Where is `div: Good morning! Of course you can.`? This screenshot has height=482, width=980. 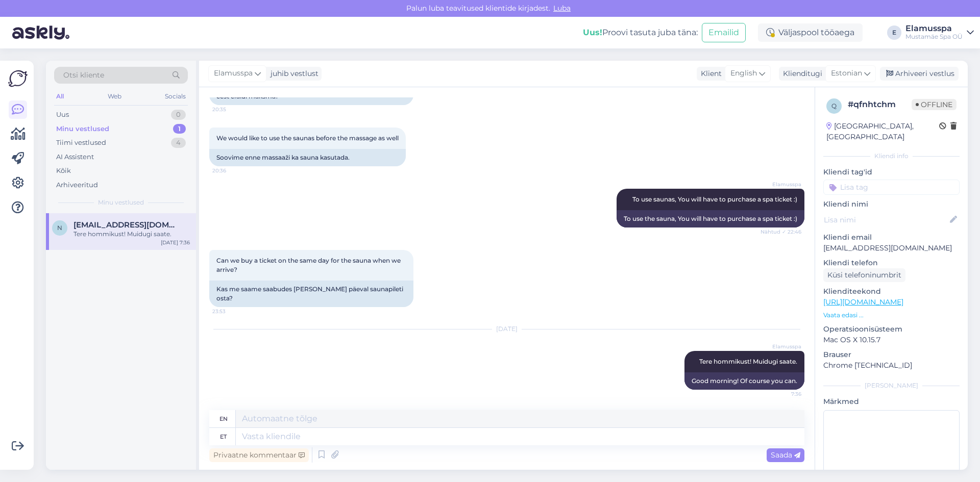
div: Good morning! Of course you can. is located at coordinates (744, 381).